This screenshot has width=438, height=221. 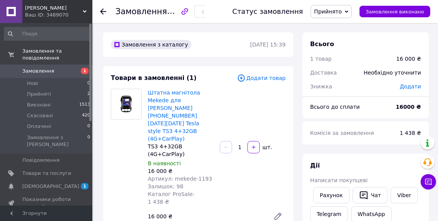 What do you see at coordinates (428, 182) in the screenshot?
I see `button: Чат з покупцем` at bounding box center [428, 182].